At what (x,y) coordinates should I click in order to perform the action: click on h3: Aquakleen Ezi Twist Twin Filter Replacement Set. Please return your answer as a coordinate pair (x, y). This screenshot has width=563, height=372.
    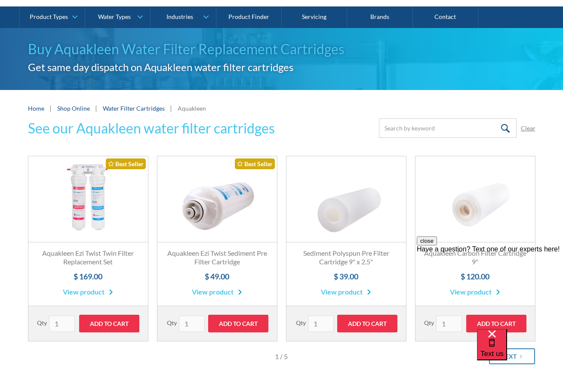
    Looking at the image, I should click on (88, 258).